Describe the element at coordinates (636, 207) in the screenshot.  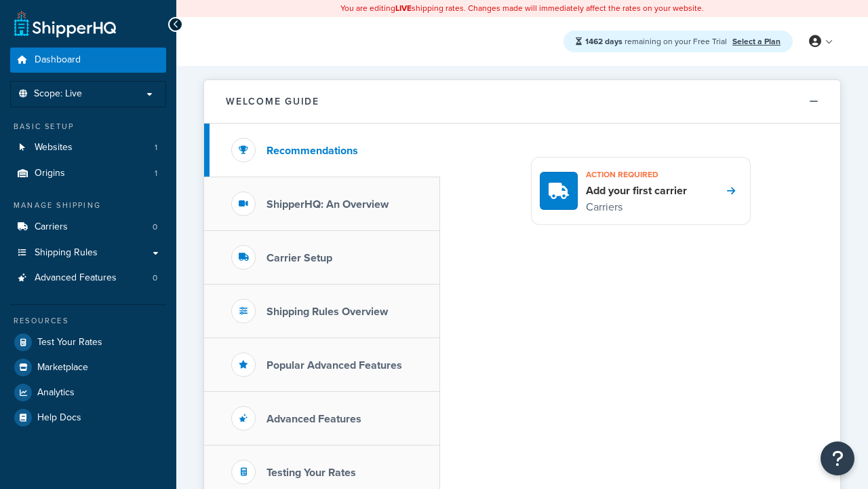
I see `p: Carriers` at that location.